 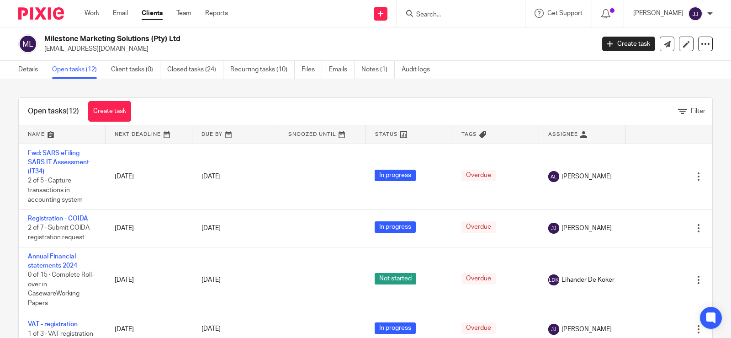 What do you see at coordinates (136, 69) in the screenshot?
I see `a: Client tasks (0)` at bounding box center [136, 69].